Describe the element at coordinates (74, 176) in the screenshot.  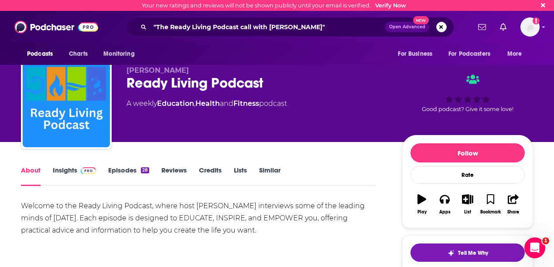
I see `a: InsightsPodchaser Pro` at that location.